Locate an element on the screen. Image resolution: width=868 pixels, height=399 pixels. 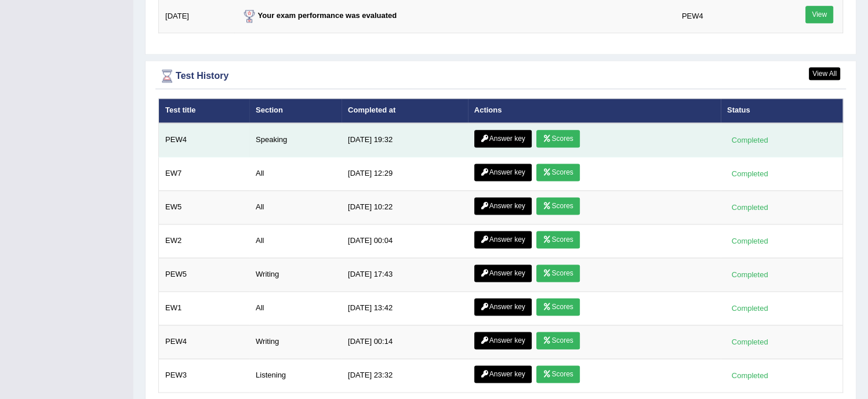
div: Test History is located at coordinates (500, 76).